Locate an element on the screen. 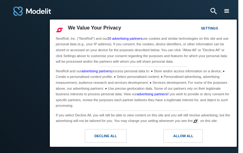  a: home is located at coordinates (32, 11).